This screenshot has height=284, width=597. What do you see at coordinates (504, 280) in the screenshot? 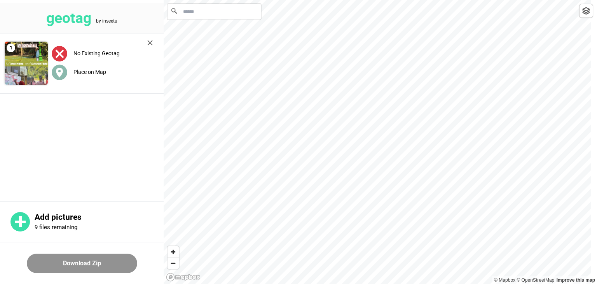
I see `a: Mapbox` at bounding box center [504, 280].